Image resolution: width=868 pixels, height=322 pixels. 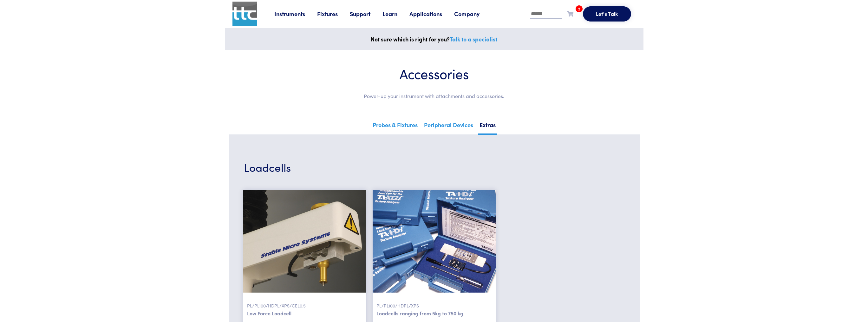 What do you see at coordinates (473, 13) in the screenshot?
I see `a: Company` at bounding box center [473, 13].